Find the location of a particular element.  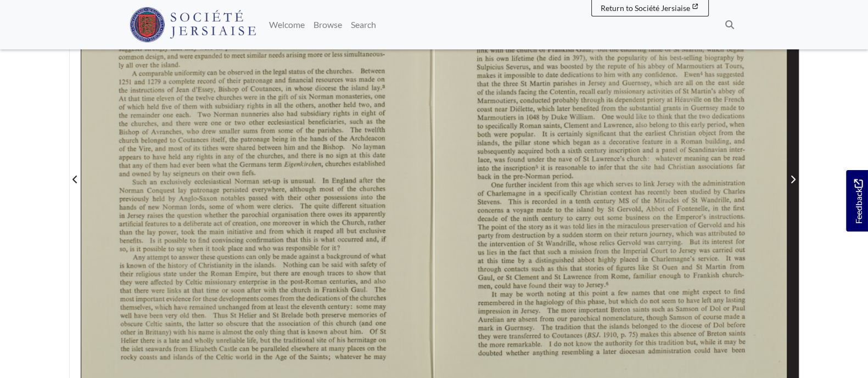

span: Feedback is located at coordinates (858, 201).